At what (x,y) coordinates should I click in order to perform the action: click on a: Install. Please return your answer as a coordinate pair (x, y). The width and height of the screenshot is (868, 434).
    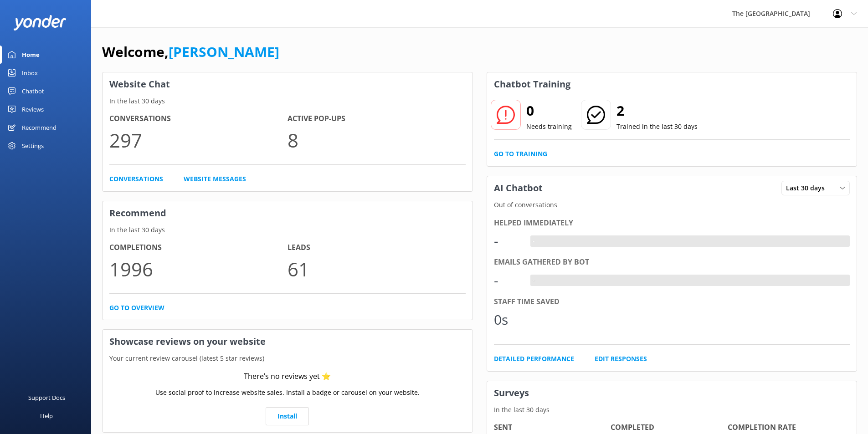
    Looking at the image, I should click on (287, 416).